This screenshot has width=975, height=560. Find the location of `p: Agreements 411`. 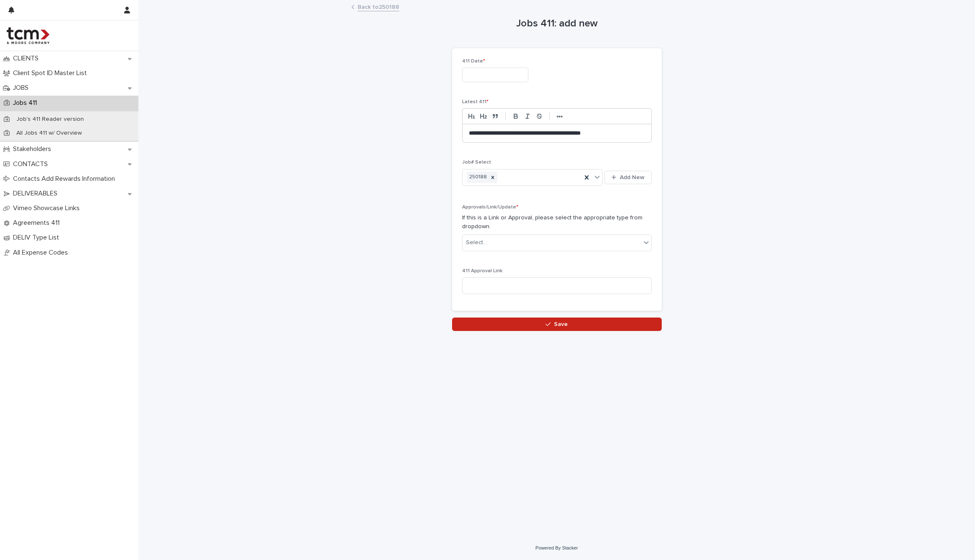

p: Agreements 411 is located at coordinates (38, 223).